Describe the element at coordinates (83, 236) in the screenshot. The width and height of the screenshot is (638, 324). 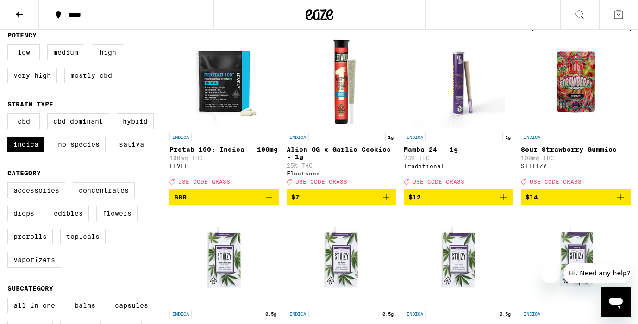
I see `label: Topicals` at that location.